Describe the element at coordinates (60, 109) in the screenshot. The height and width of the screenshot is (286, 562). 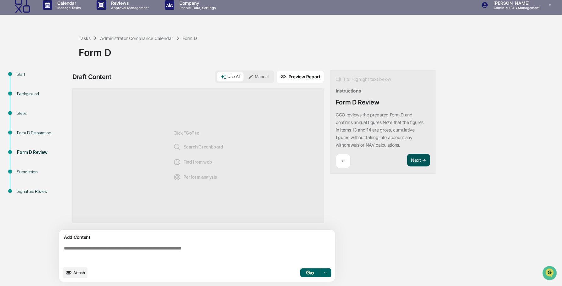
I see `a: Powered byPylon` at that location.